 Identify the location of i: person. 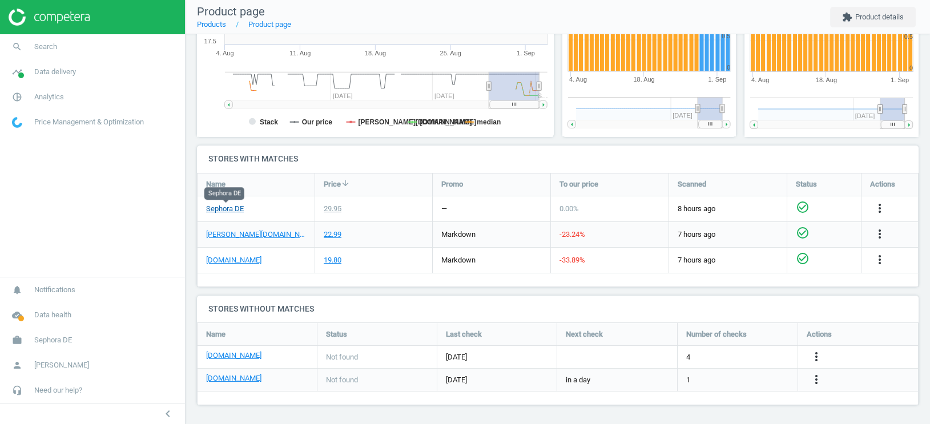
(17, 365).